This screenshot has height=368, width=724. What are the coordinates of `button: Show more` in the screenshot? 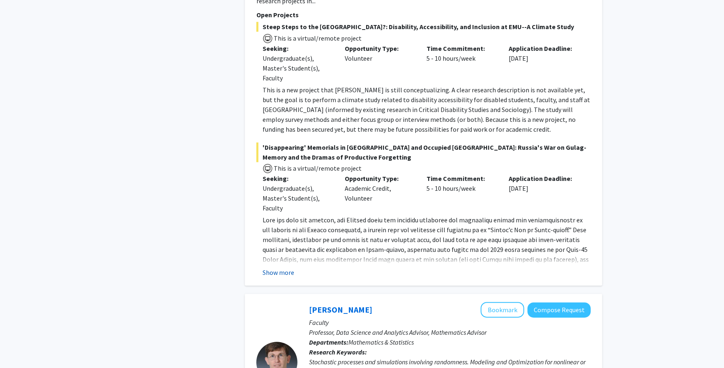 It's located at (278, 273).